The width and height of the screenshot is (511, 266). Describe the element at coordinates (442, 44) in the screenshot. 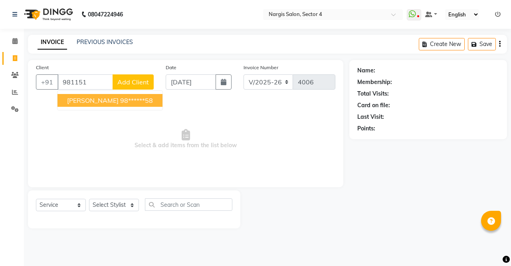

I see `button: Create New` at that location.